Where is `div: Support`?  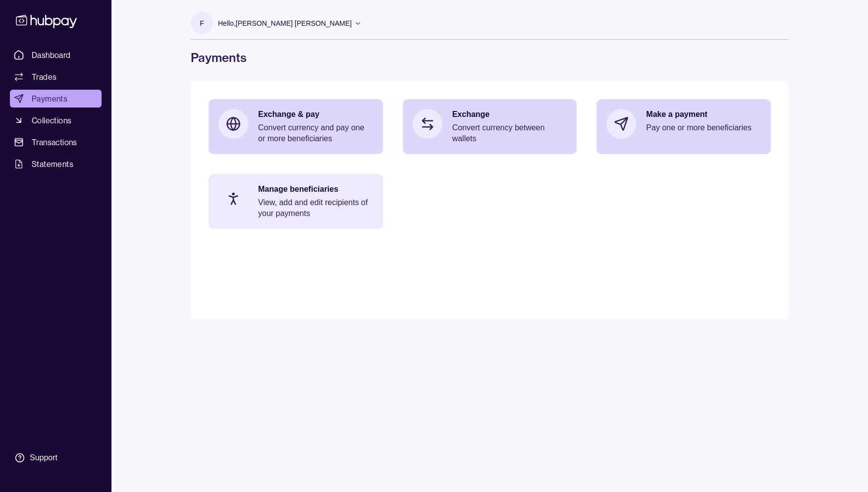 div: Support is located at coordinates (43, 458).